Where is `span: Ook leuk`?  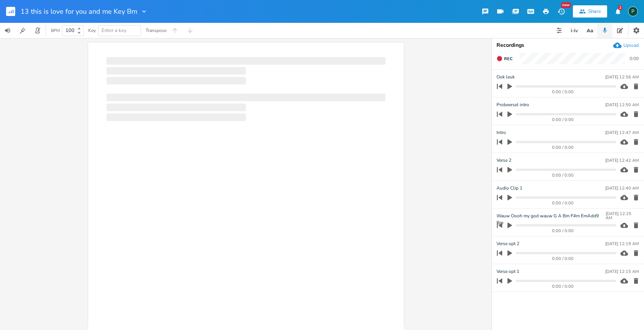 span: Ook leuk is located at coordinates (506, 77).